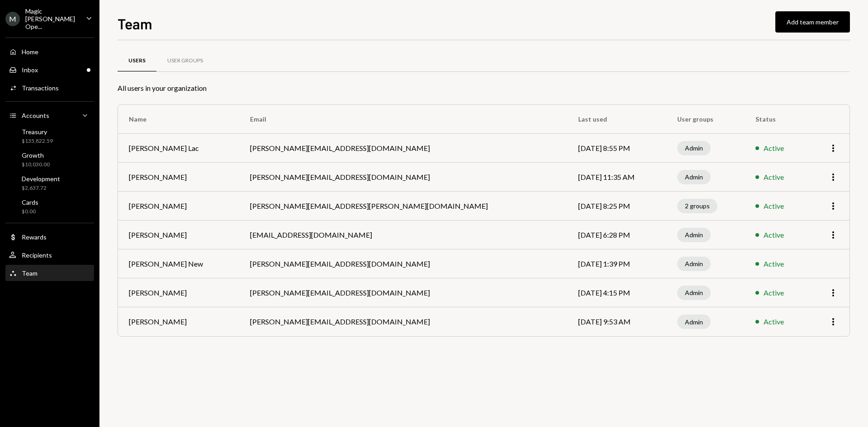  What do you see at coordinates (50, 115) in the screenshot?
I see `a: Accounts` at bounding box center [50, 115].